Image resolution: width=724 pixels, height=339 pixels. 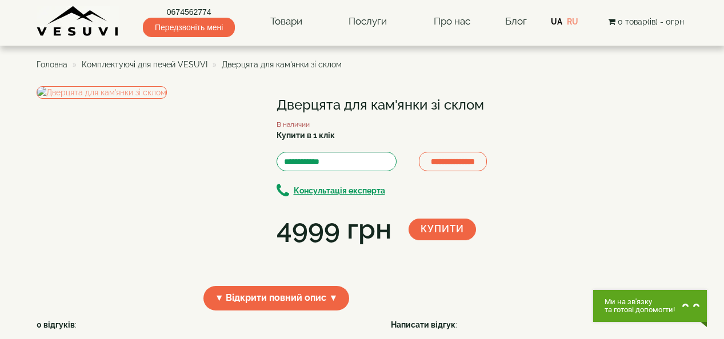 What do you see at coordinates (78, 21) in the screenshot?
I see `img: Завод VESUVI` at bounding box center [78, 21].